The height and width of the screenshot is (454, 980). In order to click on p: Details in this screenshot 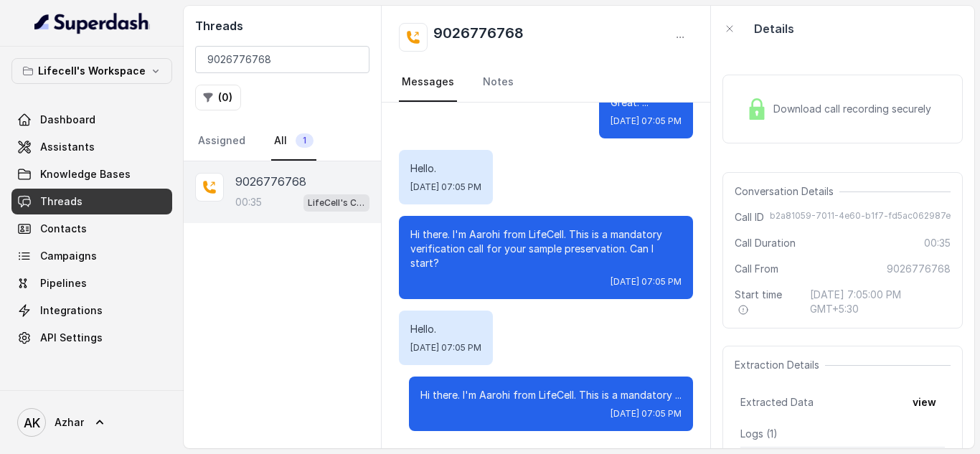, I will do `click(775, 29)`.